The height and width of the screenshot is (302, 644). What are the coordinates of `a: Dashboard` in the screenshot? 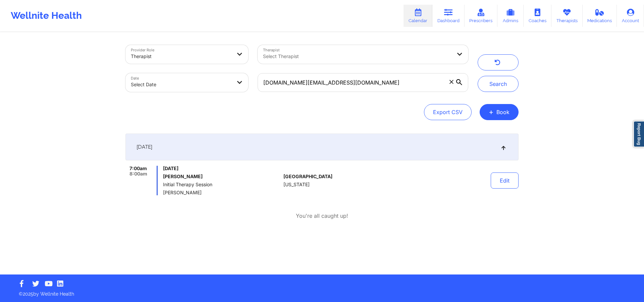 It's located at (449, 16).